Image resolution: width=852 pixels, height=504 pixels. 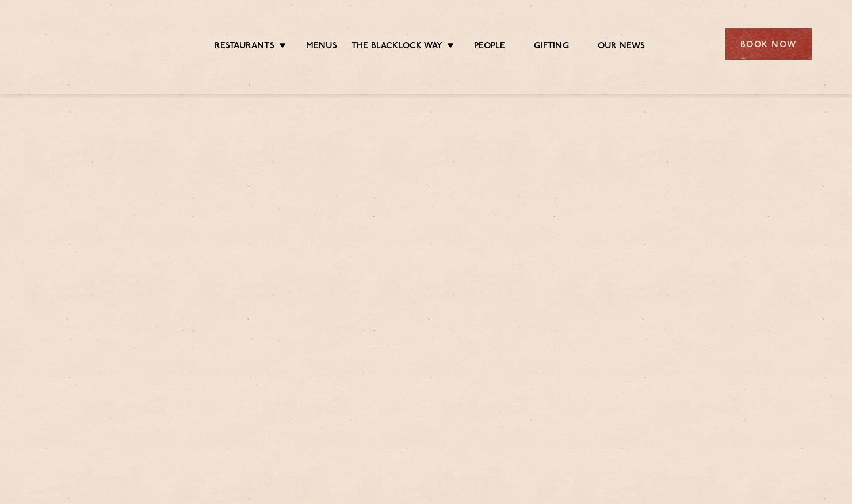 What do you see at coordinates (551, 47) in the screenshot?
I see `a: Gifting` at bounding box center [551, 47].